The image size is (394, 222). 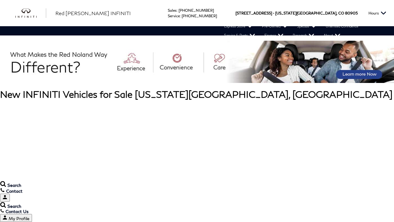 I want to click on a: Express Store, so click(x=239, y=26).